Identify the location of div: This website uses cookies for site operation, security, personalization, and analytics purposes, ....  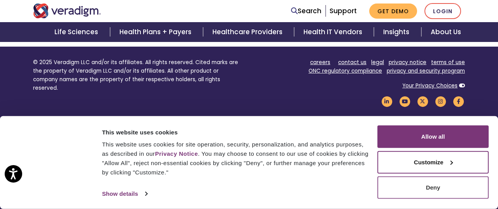
(235, 159).